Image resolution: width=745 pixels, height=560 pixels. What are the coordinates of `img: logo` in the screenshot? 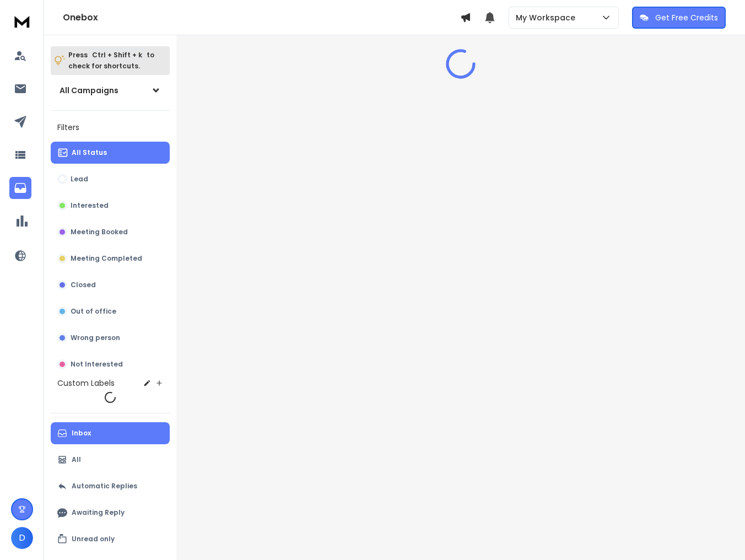 It's located at (22, 21).